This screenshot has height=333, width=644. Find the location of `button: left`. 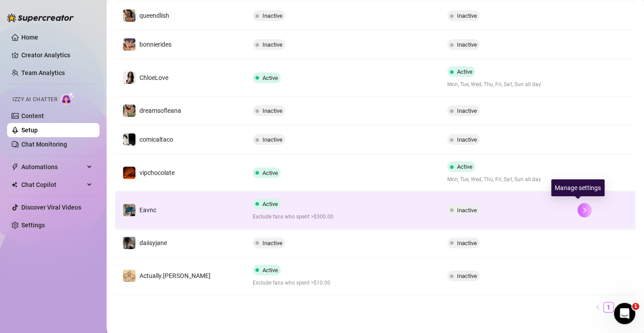

button: left is located at coordinates (597, 307).